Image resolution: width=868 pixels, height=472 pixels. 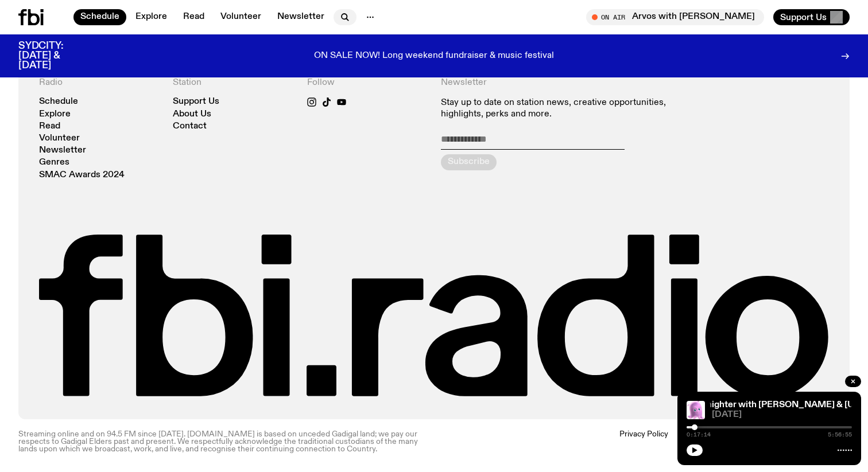 I want to click on a: About Us, so click(x=192, y=114).